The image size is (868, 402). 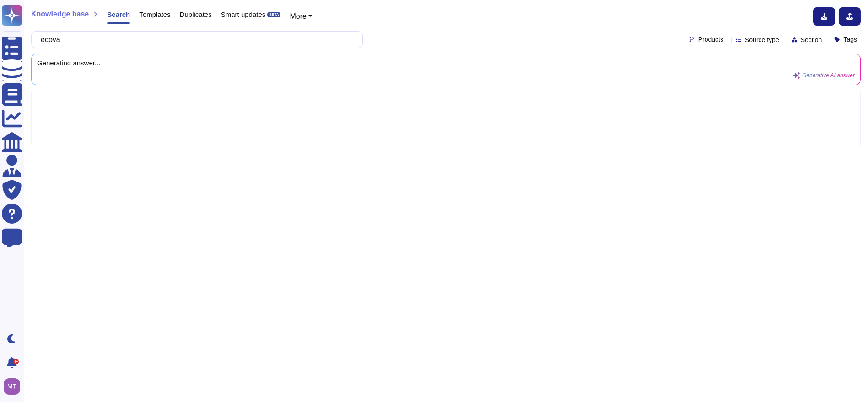 I want to click on button: user, so click(x=14, y=387).